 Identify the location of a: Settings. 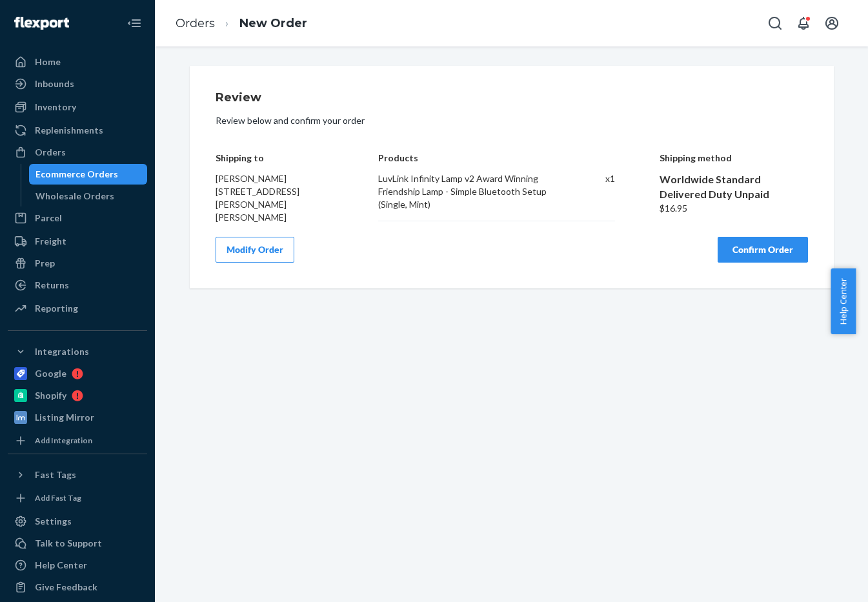
(78, 521).